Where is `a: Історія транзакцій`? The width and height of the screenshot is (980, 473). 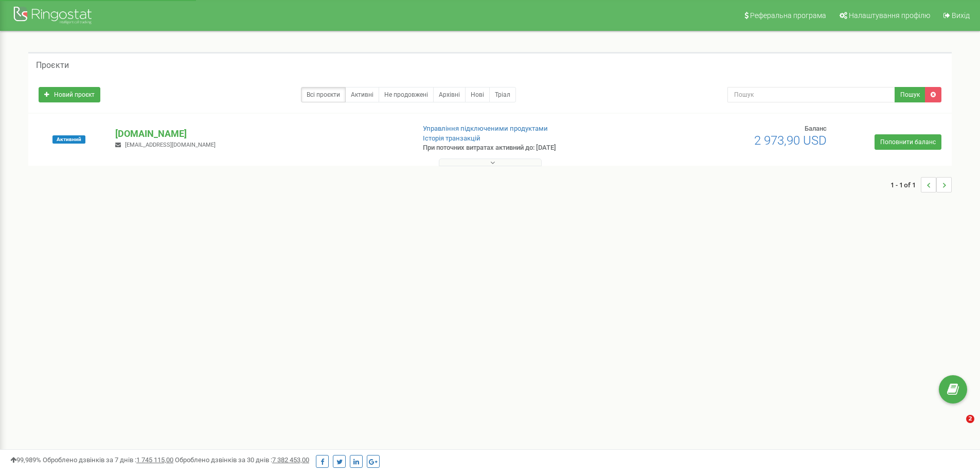
a: Історія транзакцій is located at coordinates (451, 138).